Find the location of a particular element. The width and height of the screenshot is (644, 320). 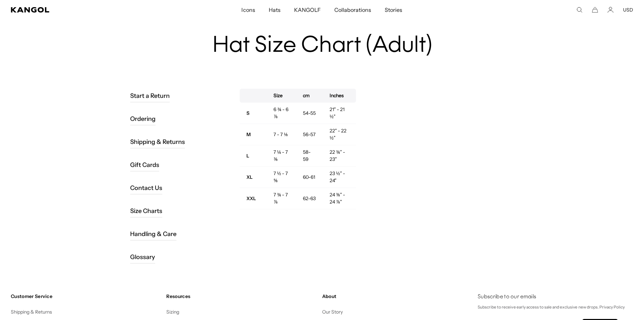

td: 62-63 is located at coordinates (309, 198).